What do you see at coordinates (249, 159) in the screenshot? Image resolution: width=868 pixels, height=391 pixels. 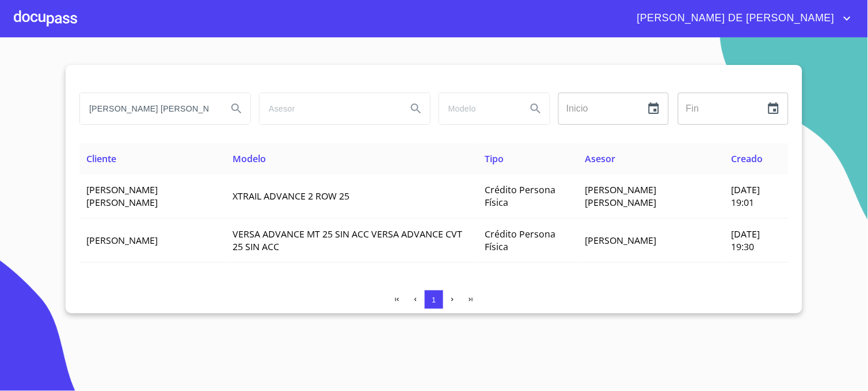 I see `span: Modelo` at bounding box center [249, 159].